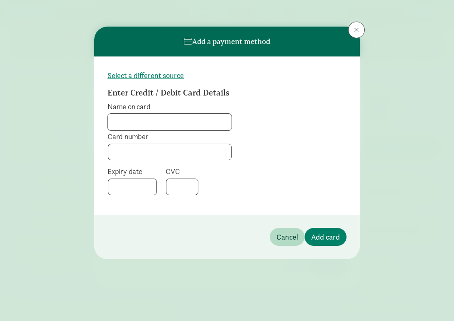 This screenshot has height=321, width=454. I want to click on span: Select a different source, so click(146, 75).